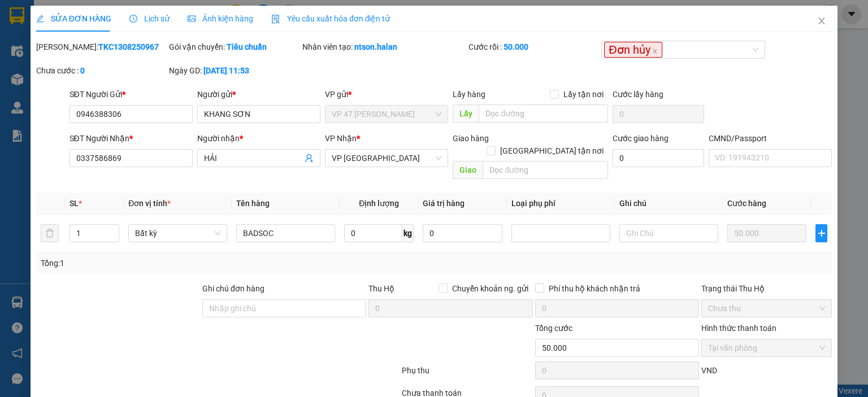 This screenshot has height=397, width=868. What do you see at coordinates (40, 19) in the screenshot?
I see `span: edit` at bounding box center [40, 19].